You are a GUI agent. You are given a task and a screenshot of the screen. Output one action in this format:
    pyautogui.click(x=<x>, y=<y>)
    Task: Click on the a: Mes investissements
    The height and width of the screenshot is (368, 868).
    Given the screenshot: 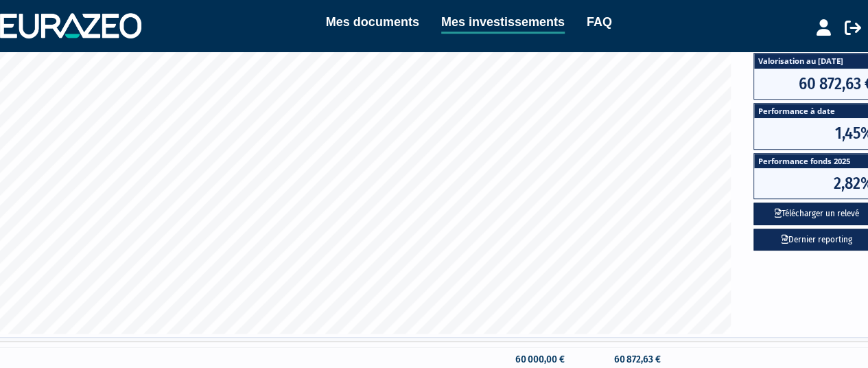 What is the action you would take?
    pyautogui.click(x=503, y=23)
    